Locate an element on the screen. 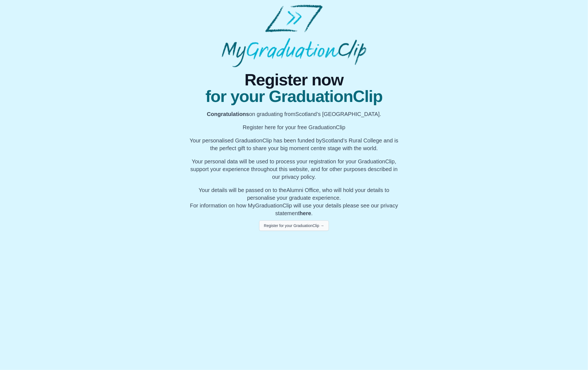 This screenshot has width=588, height=370. b: Congratulations is located at coordinates (227, 114).